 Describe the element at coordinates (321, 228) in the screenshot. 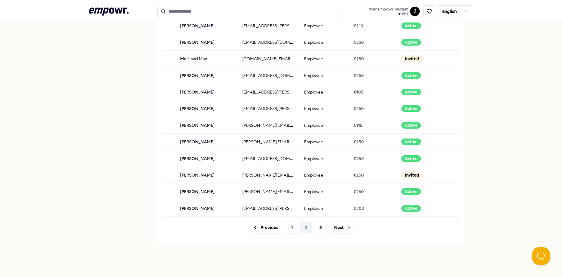

I see `button: 3` at that location.